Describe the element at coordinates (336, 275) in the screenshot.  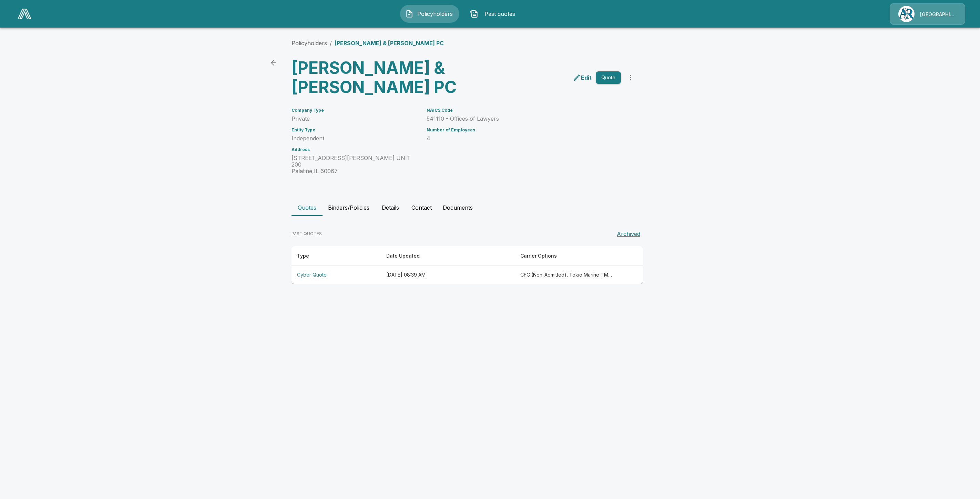
I see `th: Cyber Quote` at that location.